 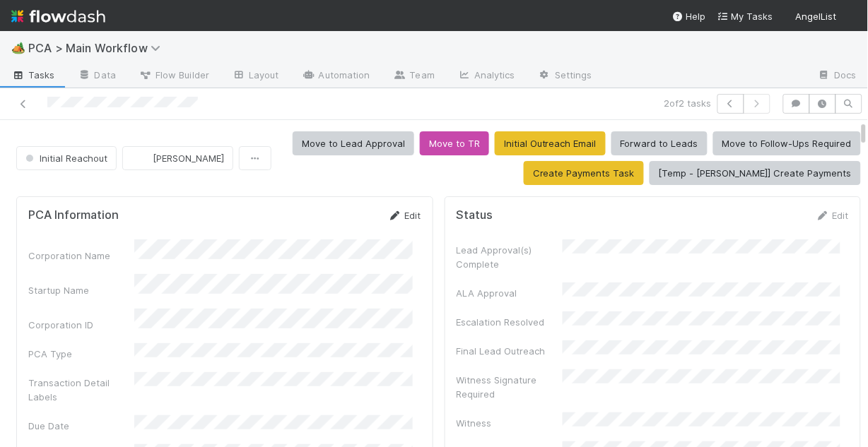 I want to click on div: Escalation Resolved, so click(x=509, y=322).